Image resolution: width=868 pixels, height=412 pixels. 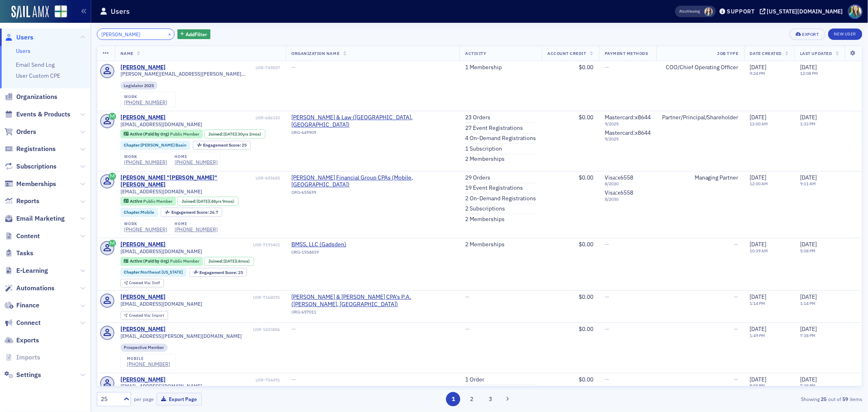 I want to click on span: Tasks, so click(x=25, y=253).